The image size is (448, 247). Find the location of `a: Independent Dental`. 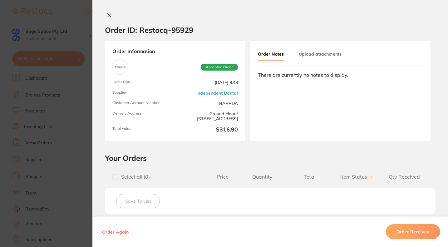

a: Independent Dental is located at coordinates (217, 93).